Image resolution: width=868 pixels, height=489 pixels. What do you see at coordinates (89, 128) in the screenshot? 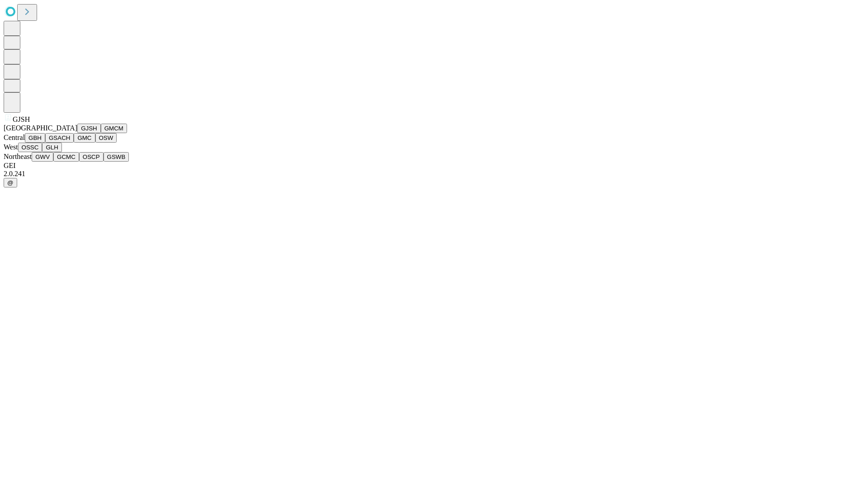
I see `button: GJSH` at bounding box center [89, 128].